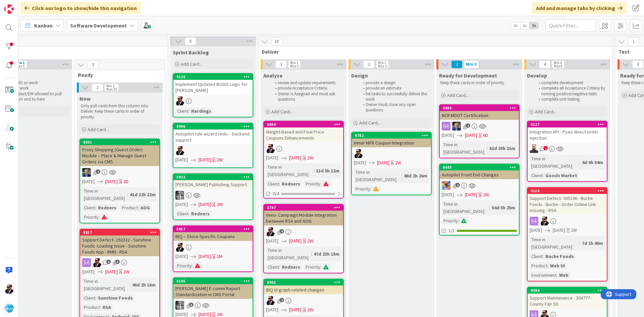 The height and width of the screenshot is (317, 644). Describe the element at coordinates (120, 142) in the screenshot. I see `div: 8831` at that location.